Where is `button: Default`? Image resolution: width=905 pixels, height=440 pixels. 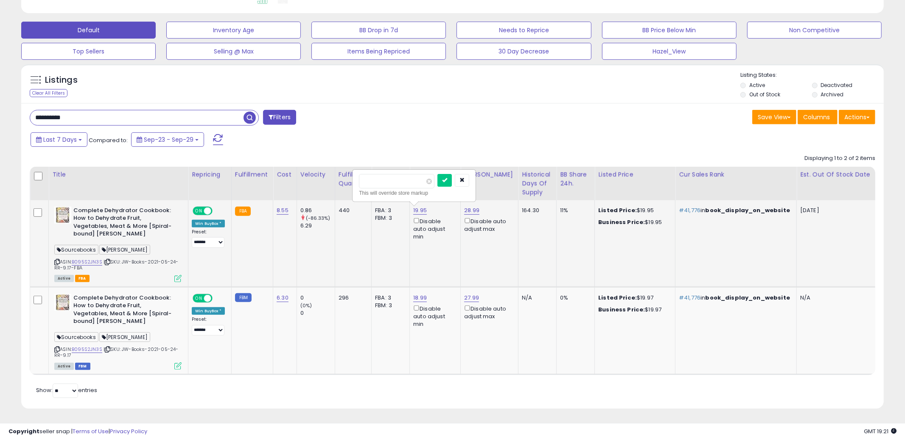 button: Default is located at coordinates (88, 30).